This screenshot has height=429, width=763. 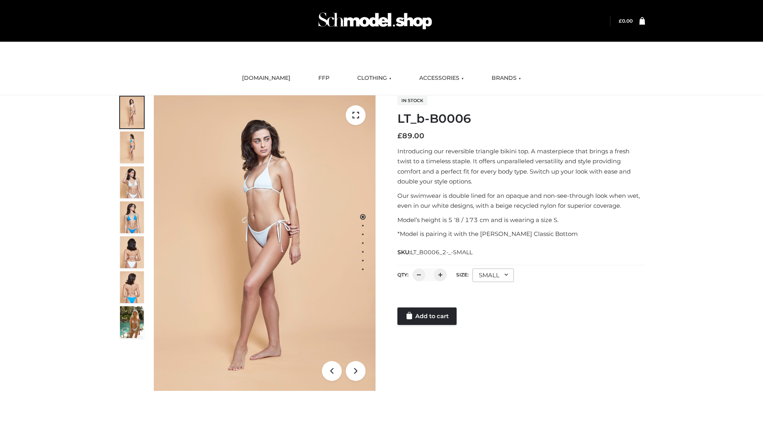 What do you see at coordinates (521, 166) in the screenshot?
I see `p: Introducing our reversible triangle bikini top. A masterpiece that brings a fresh twist to a time...` at bounding box center [521, 166].